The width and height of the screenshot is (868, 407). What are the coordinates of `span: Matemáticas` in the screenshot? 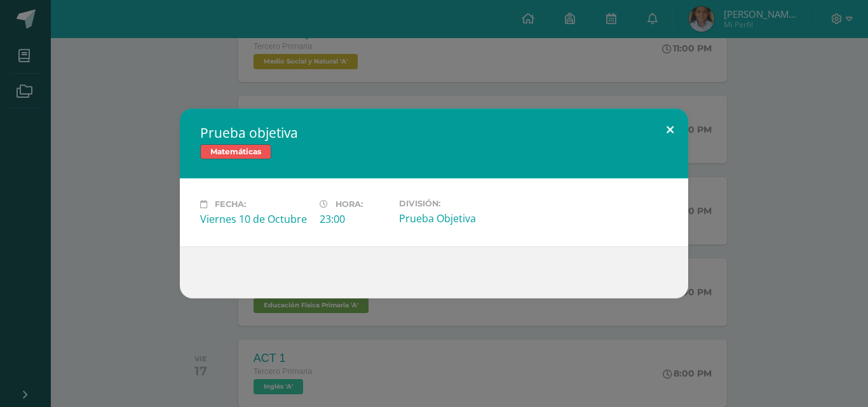 It's located at (236, 152).